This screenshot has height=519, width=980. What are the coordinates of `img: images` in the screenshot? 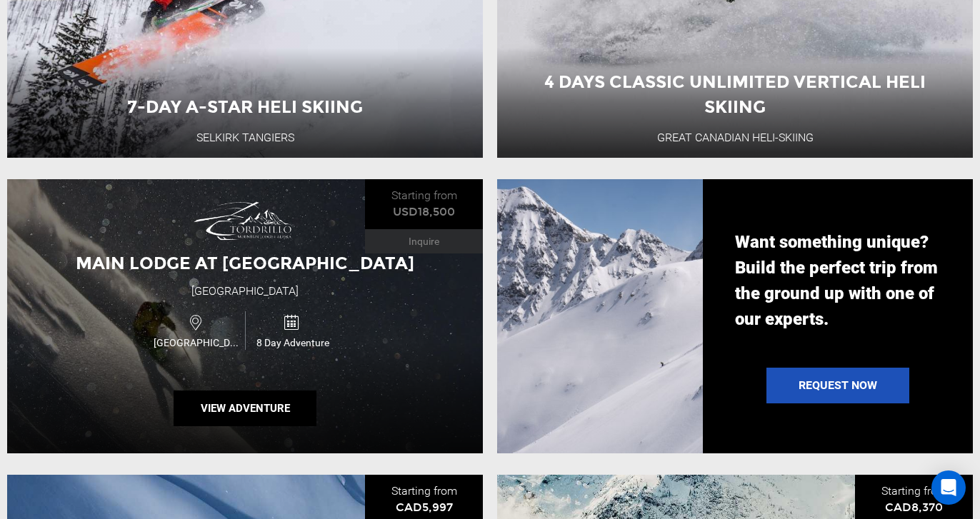 It's located at (245, 220).